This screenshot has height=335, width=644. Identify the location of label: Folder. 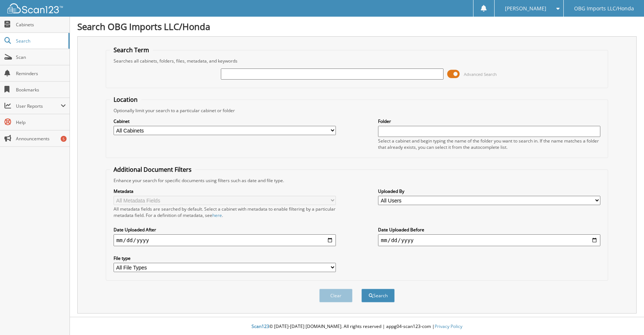
(489, 121).